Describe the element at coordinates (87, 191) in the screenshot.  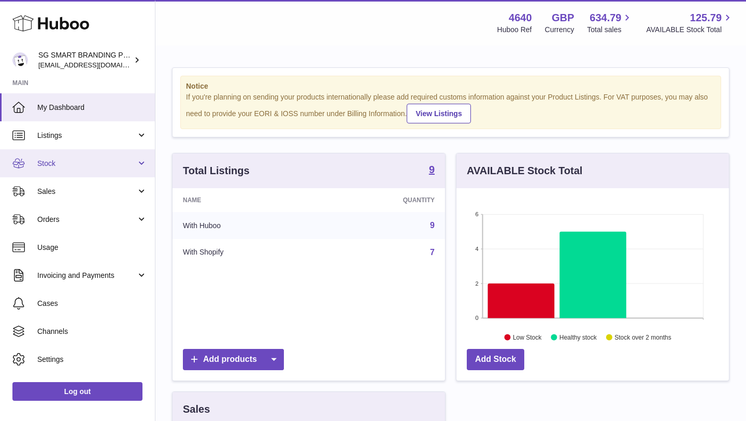
I see `span: Sales` at that location.